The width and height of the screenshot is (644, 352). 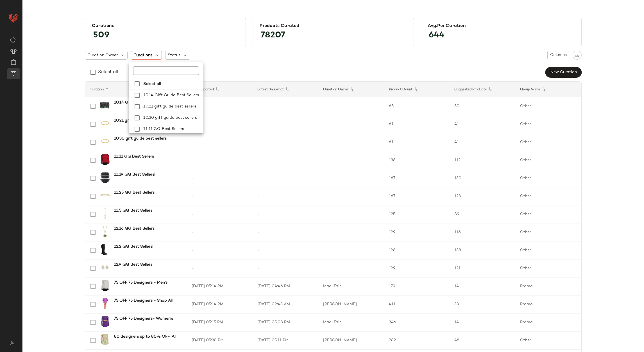 What do you see at coordinates (164, 129) in the screenshot?
I see `span: 11.11 GG Best Sellers` at bounding box center [164, 129].